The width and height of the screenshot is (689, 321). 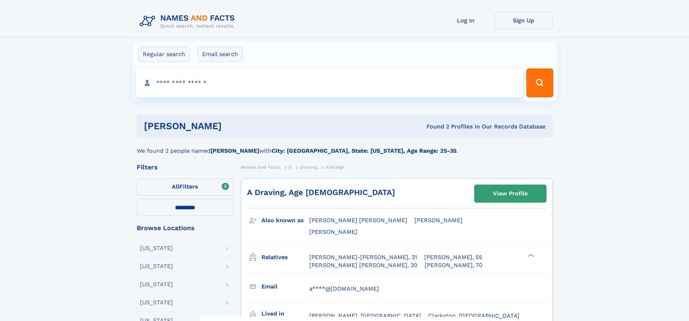 What do you see at coordinates (189, 21) in the screenshot?
I see `img: Logo Names and Facts` at bounding box center [189, 21].